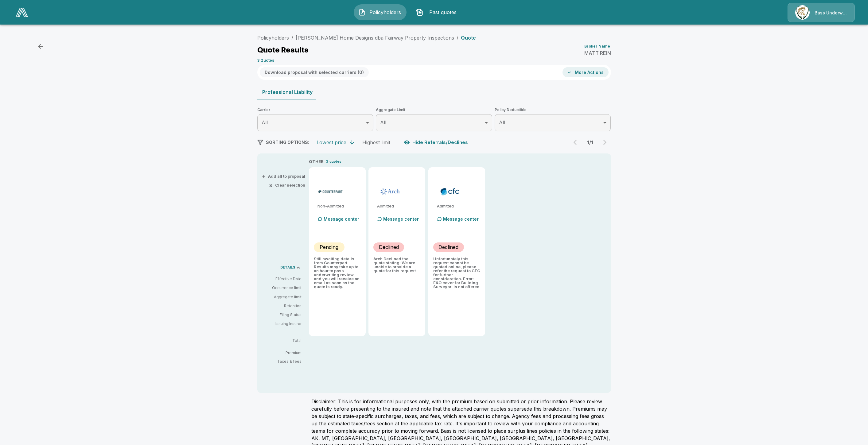 Image resolution: width=868 pixels, height=445 pixels. Describe the element at coordinates (337, 273) in the screenshot. I see `p: Still awaiting details from Counterpart. Results may take up to an hour to pass underwriting revi...` at that location.